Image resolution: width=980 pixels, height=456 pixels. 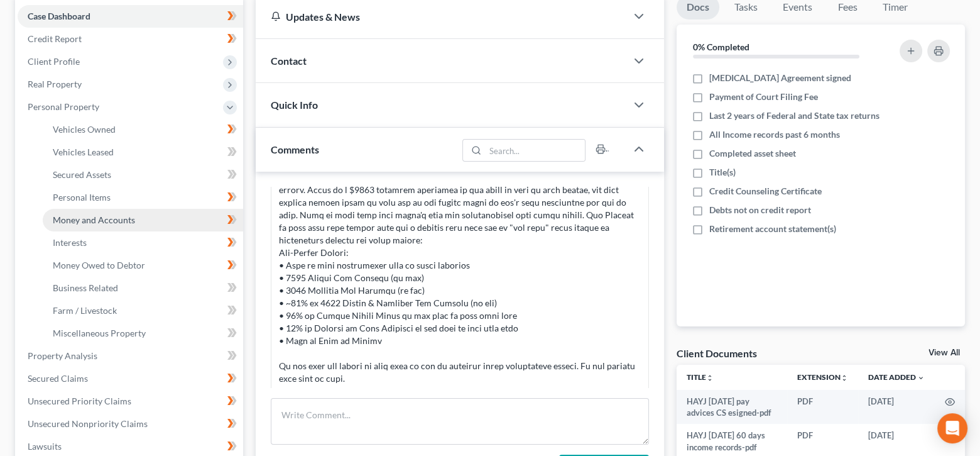 What do you see at coordinates (130, 17) in the screenshot?
I see `a: Case Dashboard` at bounding box center [130, 17].